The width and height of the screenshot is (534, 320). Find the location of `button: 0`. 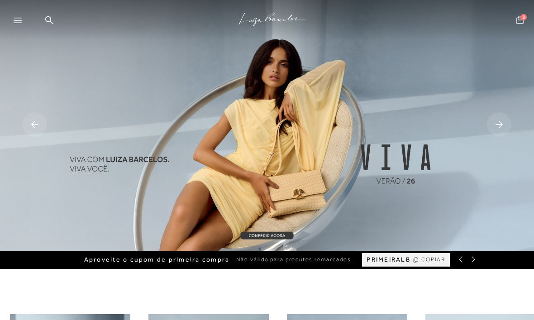

button: 0 is located at coordinates (520, 21).